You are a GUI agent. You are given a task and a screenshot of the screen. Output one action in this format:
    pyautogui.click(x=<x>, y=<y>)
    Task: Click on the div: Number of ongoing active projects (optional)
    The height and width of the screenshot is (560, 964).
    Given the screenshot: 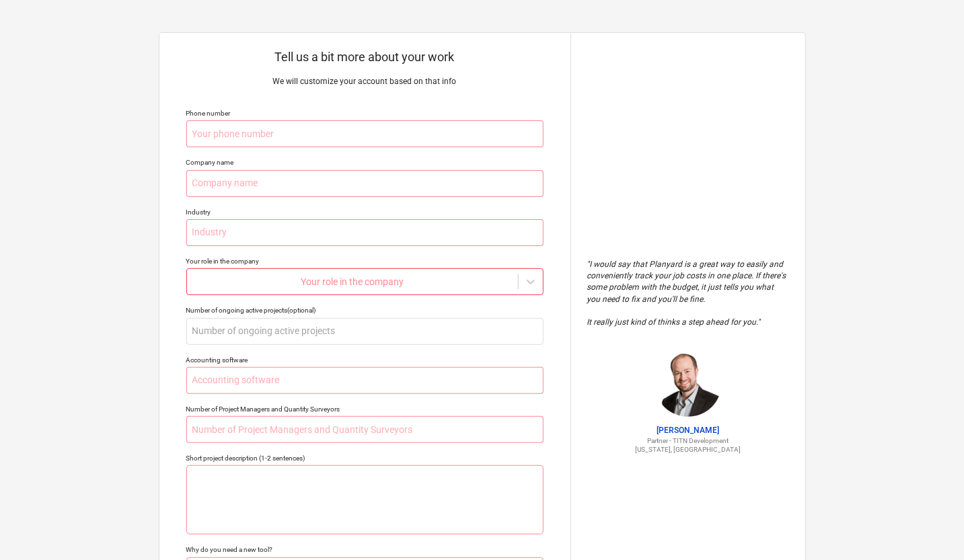 What is the action you would take?
    pyautogui.click(x=364, y=310)
    